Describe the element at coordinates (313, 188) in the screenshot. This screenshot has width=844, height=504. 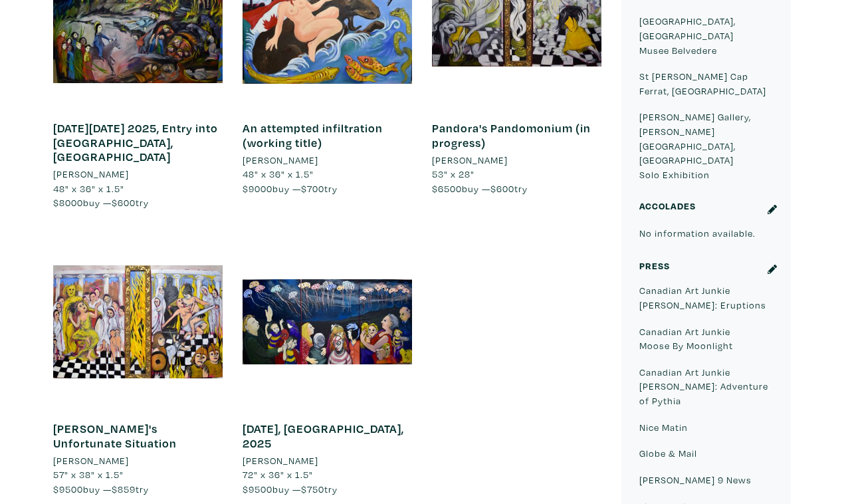
I see `span: $700` at that location.